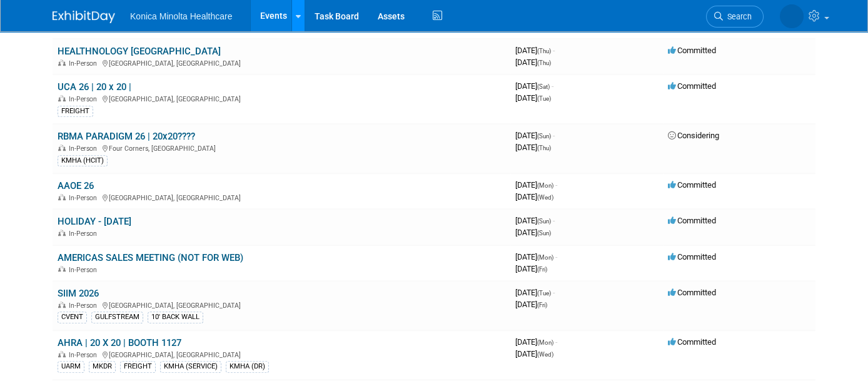 This screenshot has width=868, height=381. What do you see at coordinates (84, 17) in the screenshot?
I see `img: ExhibitDay` at bounding box center [84, 17].